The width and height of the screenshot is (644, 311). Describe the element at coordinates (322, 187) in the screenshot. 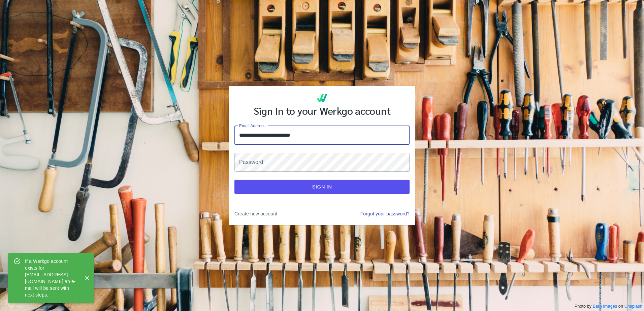

I see `button: Sign In` at that location.